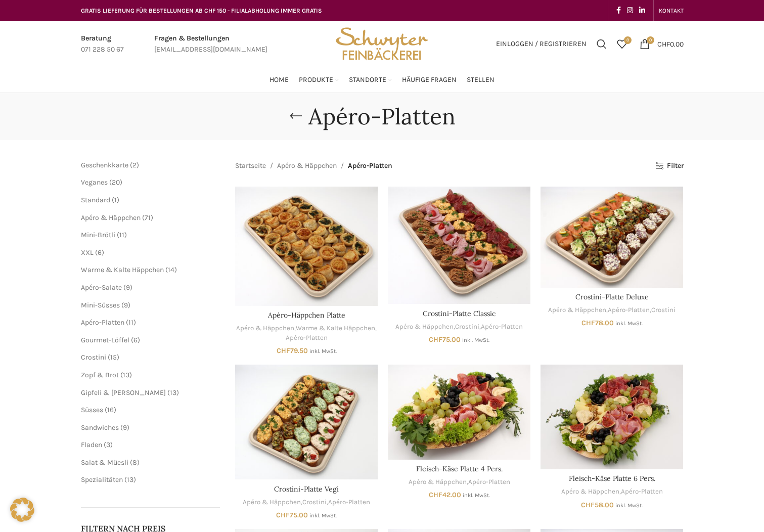  Describe the element at coordinates (445, 339) in the screenshot. I see `bdi: 75.00` at that location.